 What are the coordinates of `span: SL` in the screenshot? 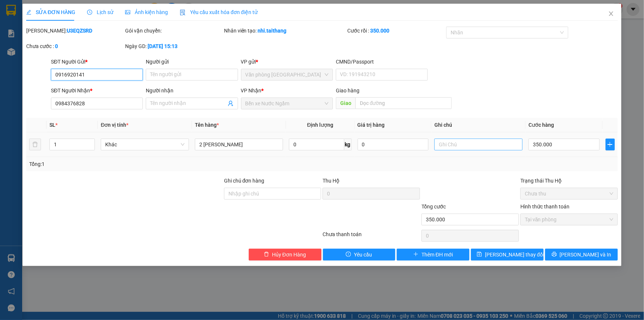 It's located at (53, 125).